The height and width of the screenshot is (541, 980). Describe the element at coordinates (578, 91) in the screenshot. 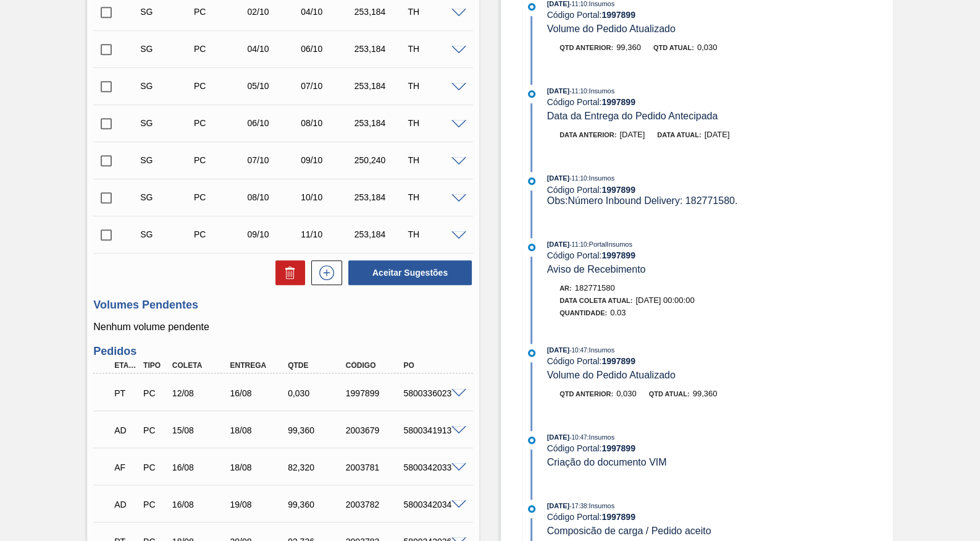

I see `span: - 11:10` at that location.